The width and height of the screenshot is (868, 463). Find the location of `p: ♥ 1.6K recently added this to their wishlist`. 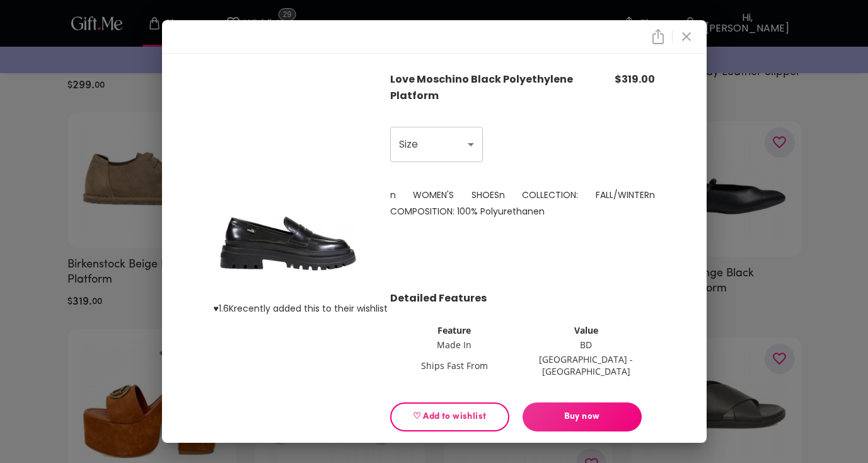

p: ♥ 1.6K recently added this to their wishlist is located at coordinates (301, 308).